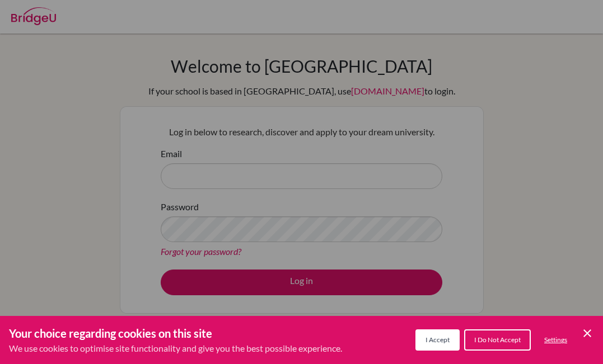  Describe the element at coordinates (438, 340) in the screenshot. I see `button: I Accept` at that location.